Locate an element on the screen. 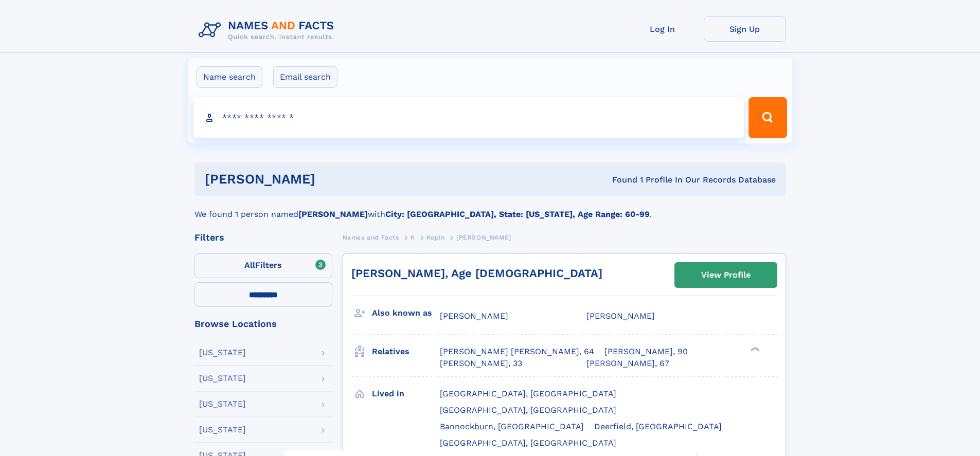 The image size is (980, 456). span: K is located at coordinates (412, 237).